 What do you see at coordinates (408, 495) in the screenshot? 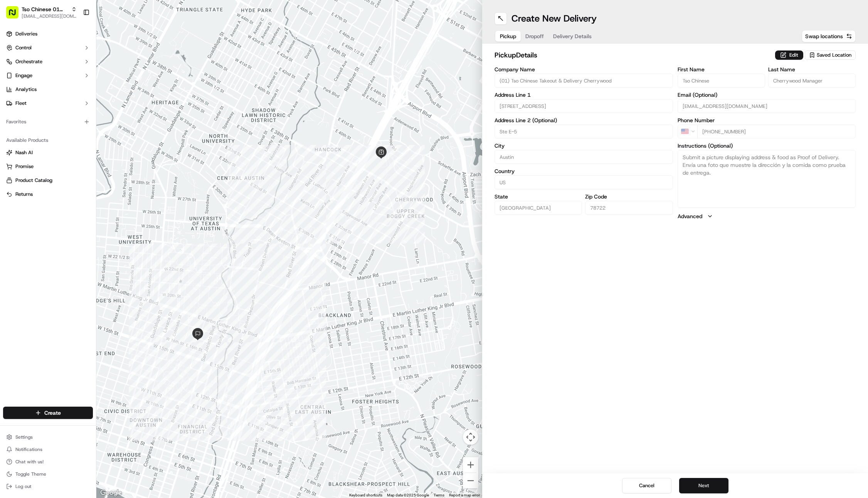
I see `span: Map data ©2025 Google` at bounding box center [408, 495].